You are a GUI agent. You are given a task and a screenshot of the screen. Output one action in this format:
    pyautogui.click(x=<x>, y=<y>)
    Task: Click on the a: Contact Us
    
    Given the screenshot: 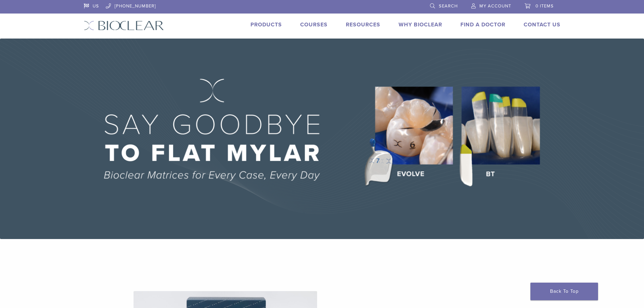 What is the action you would take?
    pyautogui.click(x=542, y=25)
    